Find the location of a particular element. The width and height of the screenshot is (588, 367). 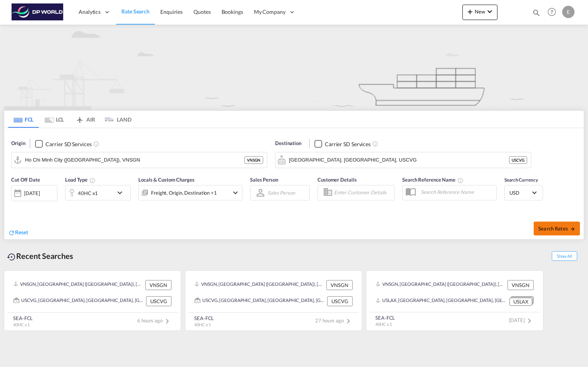

md-select: Sales Person is located at coordinates (281, 192).